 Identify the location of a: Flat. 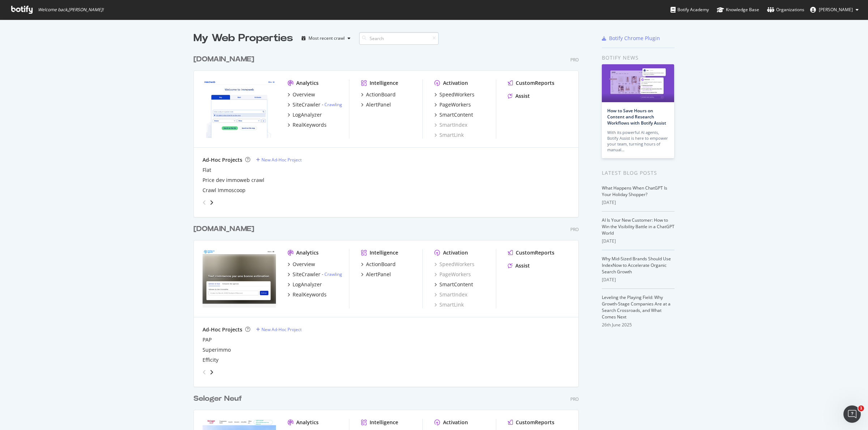
(206, 170).